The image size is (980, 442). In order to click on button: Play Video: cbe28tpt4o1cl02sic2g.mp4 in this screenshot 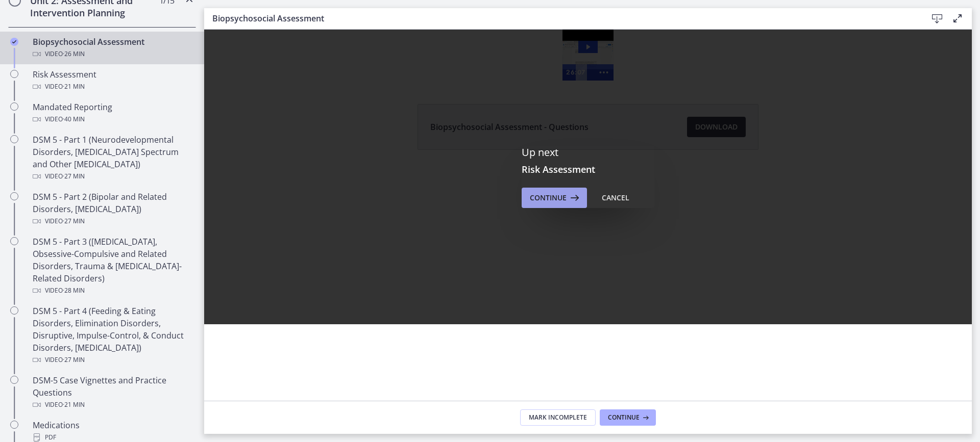, I will do `click(384, 18)`.